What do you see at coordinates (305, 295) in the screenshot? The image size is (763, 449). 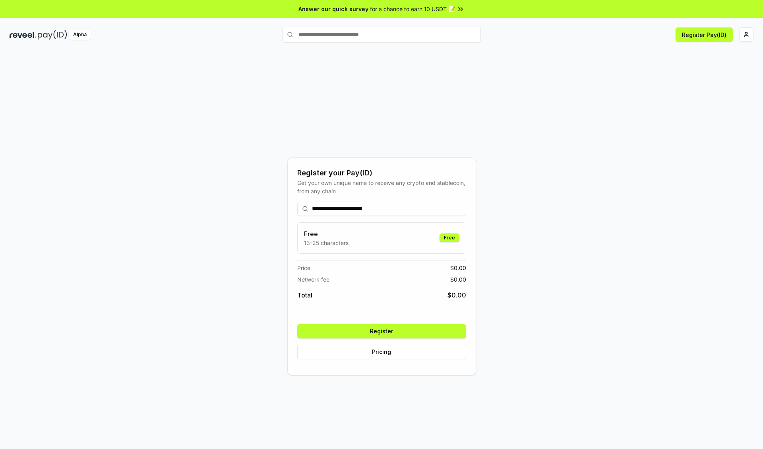 I see `span: Total` at bounding box center [305, 295].